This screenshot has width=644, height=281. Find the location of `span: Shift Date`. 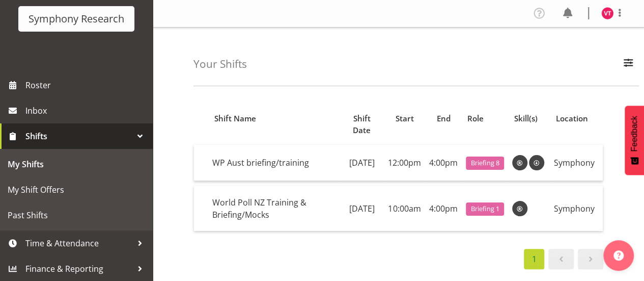

span: Shift Date is located at coordinates (361, 124).